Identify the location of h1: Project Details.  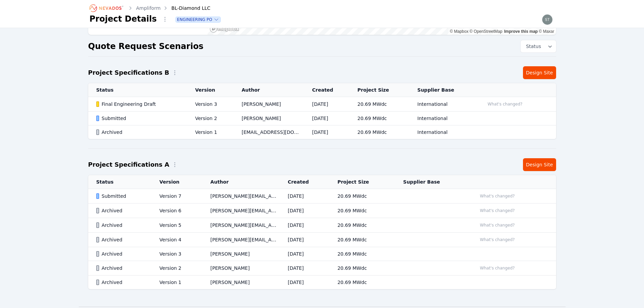
(123, 19).